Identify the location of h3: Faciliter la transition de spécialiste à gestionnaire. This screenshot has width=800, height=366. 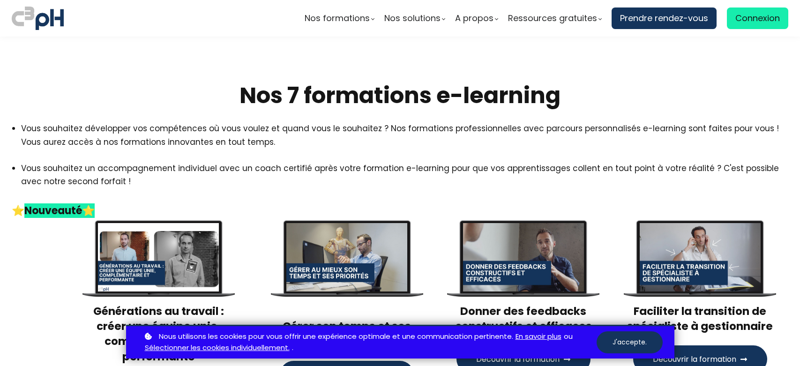
(700, 319).